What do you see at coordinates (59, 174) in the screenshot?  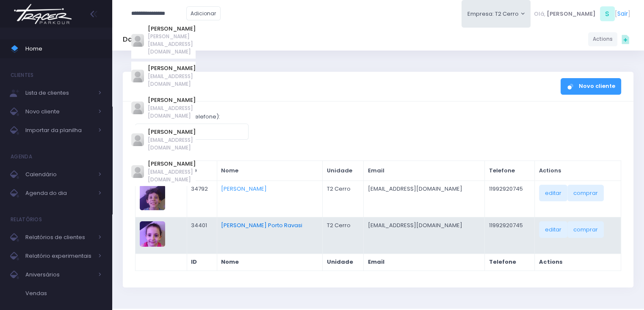 I see `span: Calendário` at bounding box center [59, 174].